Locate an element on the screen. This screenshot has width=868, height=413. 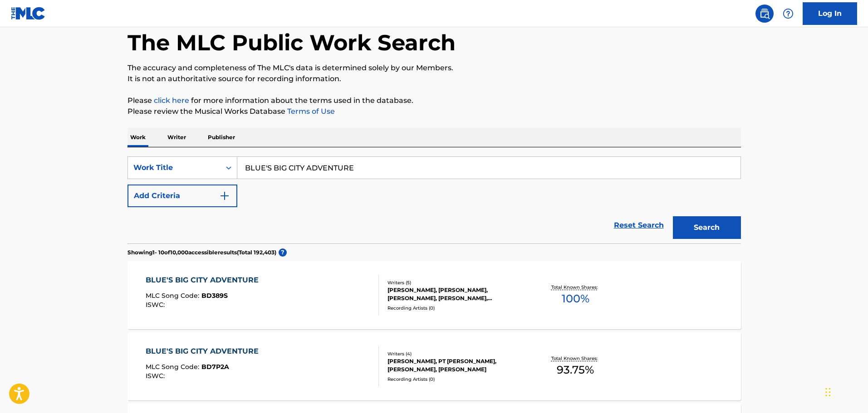
img: 9d2ae6d4665cec9f34b9.svg is located at coordinates (225, 196).